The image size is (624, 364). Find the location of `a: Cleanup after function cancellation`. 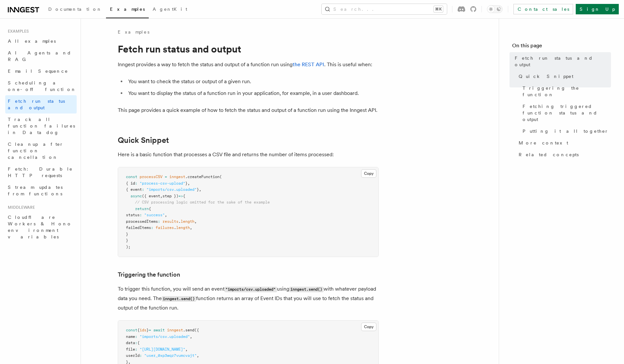

a: Cleanup after function cancellation is located at coordinates (41, 151).